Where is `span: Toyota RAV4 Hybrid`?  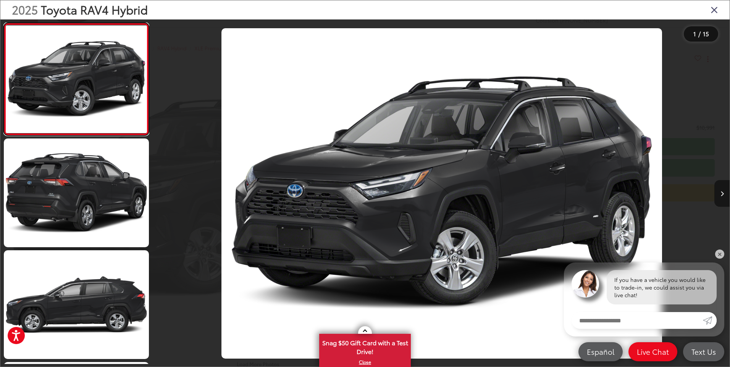 span: Toyota RAV4 Hybrid is located at coordinates (94, 9).